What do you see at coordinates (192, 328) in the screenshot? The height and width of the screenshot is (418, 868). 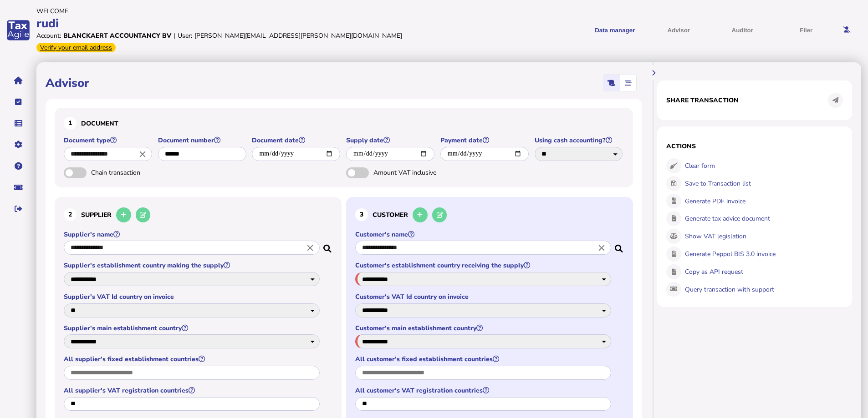 I see `label: Supplier's main establishment country` at bounding box center [192, 328].